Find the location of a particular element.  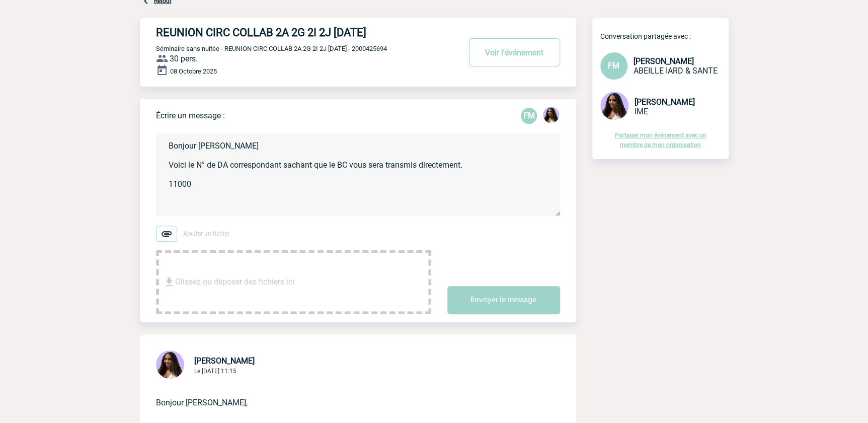

p: FM is located at coordinates (529, 116).